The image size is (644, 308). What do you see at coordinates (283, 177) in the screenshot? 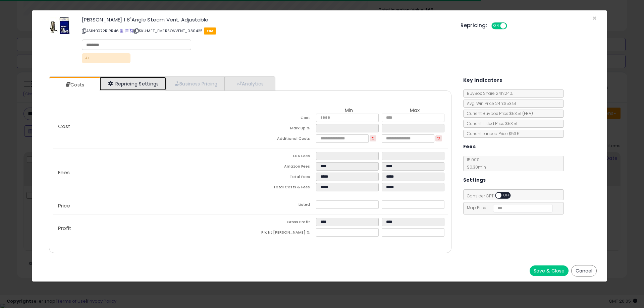
I see `td: Total Fees` at bounding box center [283, 177].